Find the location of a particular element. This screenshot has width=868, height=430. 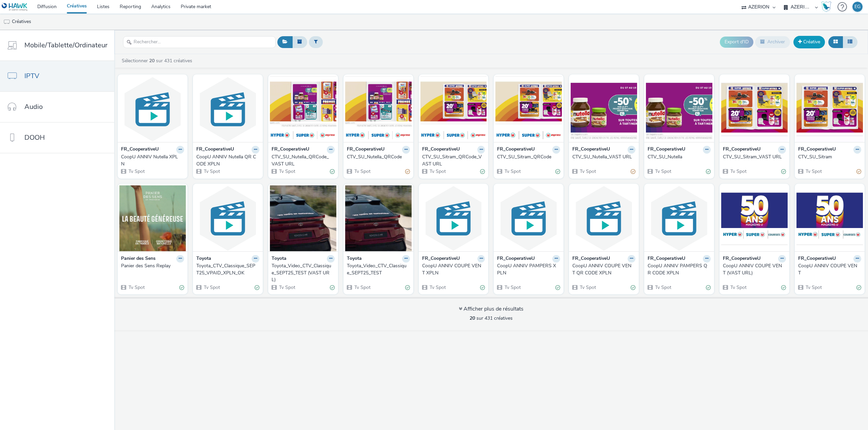

span: Audio is located at coordinates (34, 106).